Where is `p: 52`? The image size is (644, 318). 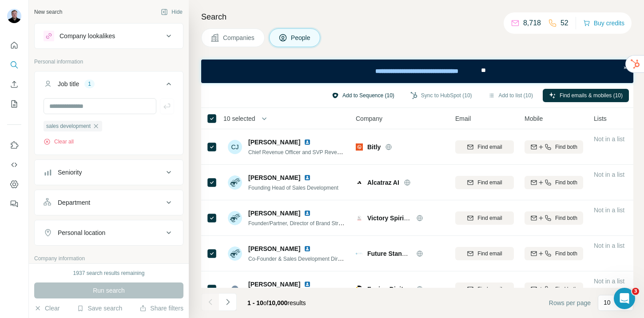
p: 52 is located at coordinates (564, 23).